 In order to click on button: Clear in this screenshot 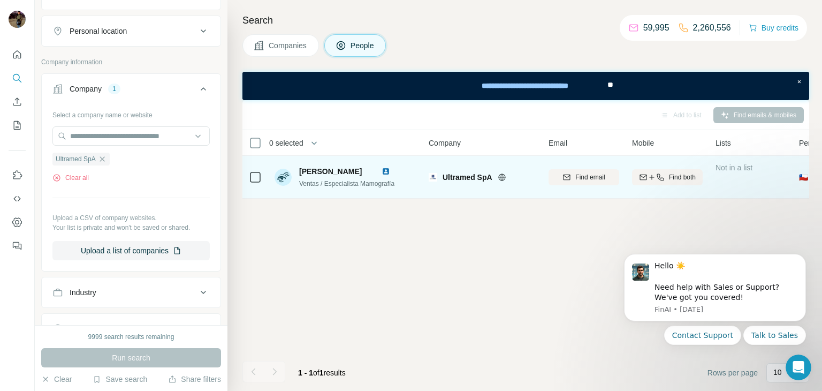, I will do `click(56, 379)`.